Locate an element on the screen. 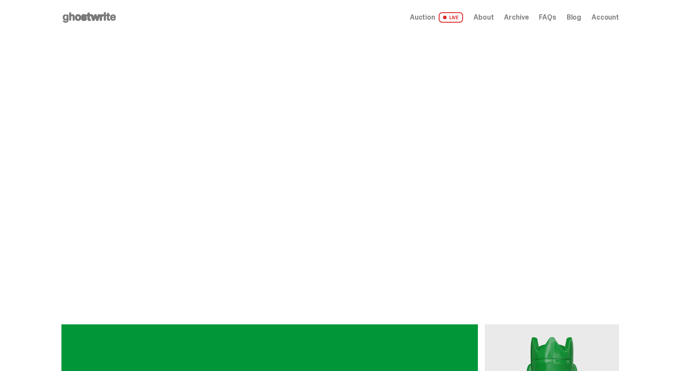 The width and height of the screenshot is (687, 371). span: FAQs is located at coordinates (547, 17).